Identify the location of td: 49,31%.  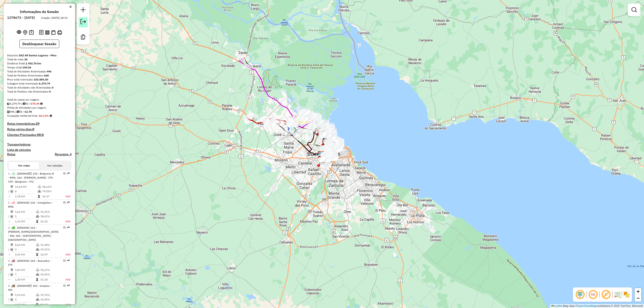
(50, 249).